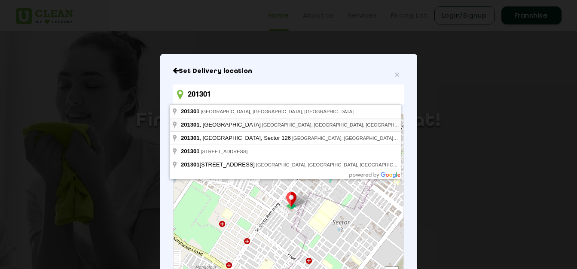 The width and height of the screenshot is (577, 269). I want to click on input: Enter location, so click(288, 94).